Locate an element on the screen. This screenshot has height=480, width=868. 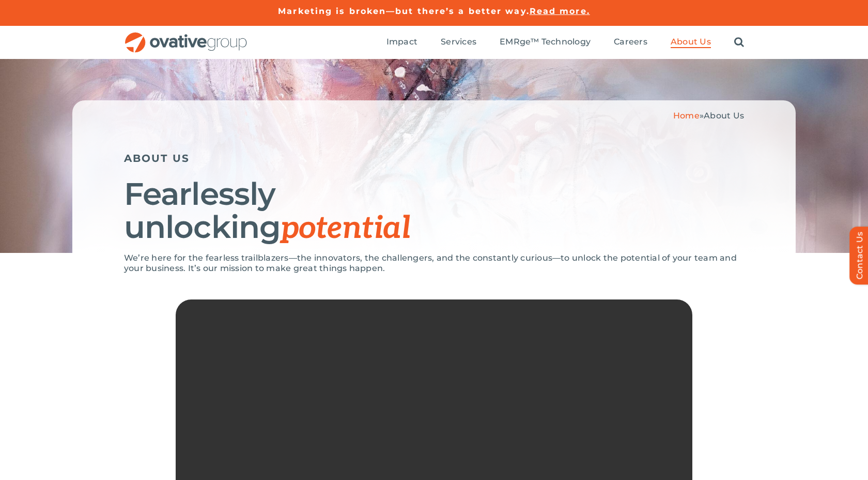
span: EMRge™ Technology is located at coordinates (545, 42).